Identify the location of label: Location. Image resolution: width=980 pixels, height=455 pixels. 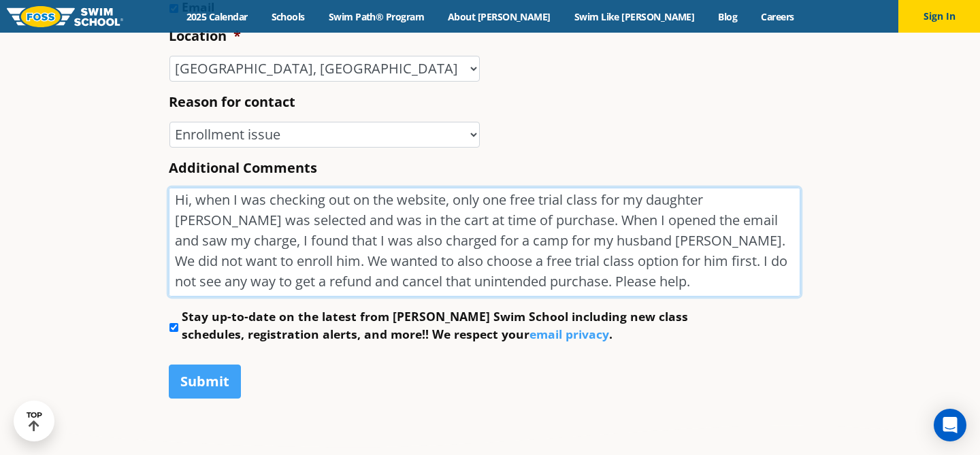
(205, 36).